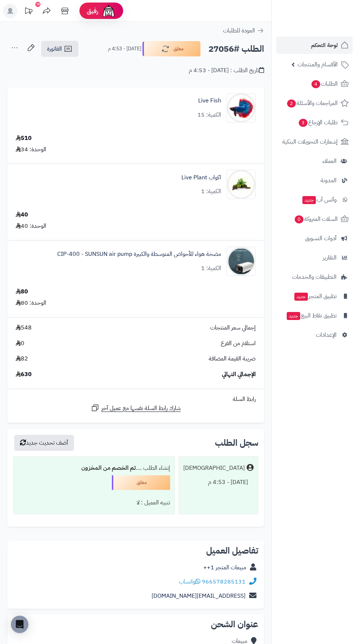 This screenshot has width=357, height=644. I want to click on div: الكمية: 15, so click(209, 115).